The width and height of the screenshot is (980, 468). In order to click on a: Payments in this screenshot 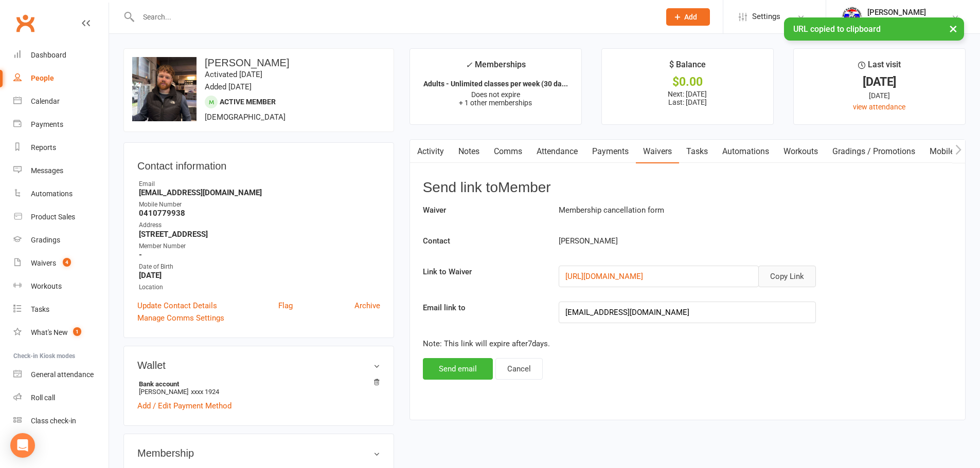, I will do `click(610, 152)`.